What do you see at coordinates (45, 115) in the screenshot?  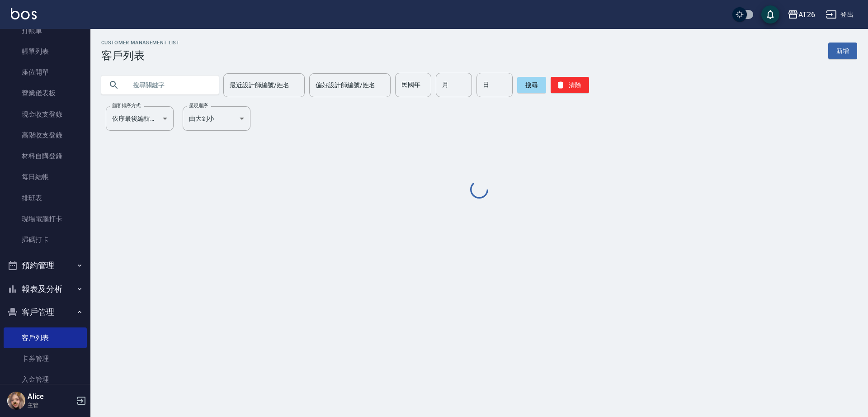 I see `a: 現金收支登錄` at bounding box center [45, 115].